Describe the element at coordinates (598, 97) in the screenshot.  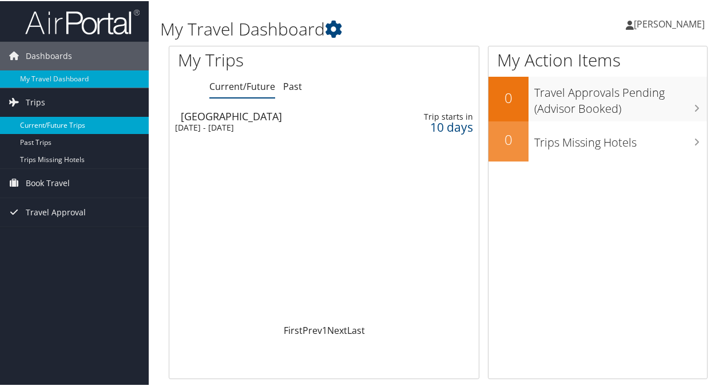
I see `a: 0Travel Approvals Pending (Advisor Booked)` at that location.